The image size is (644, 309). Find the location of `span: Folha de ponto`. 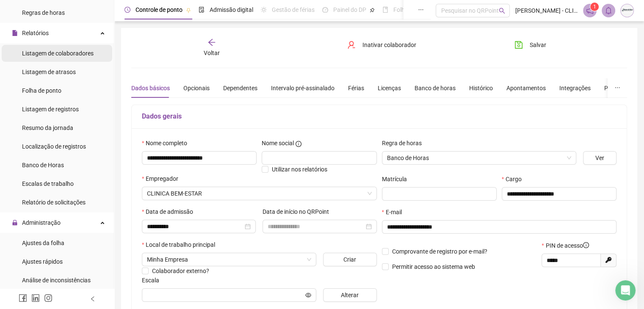

span: Folha de ponto is located at coordinates (41, 90).